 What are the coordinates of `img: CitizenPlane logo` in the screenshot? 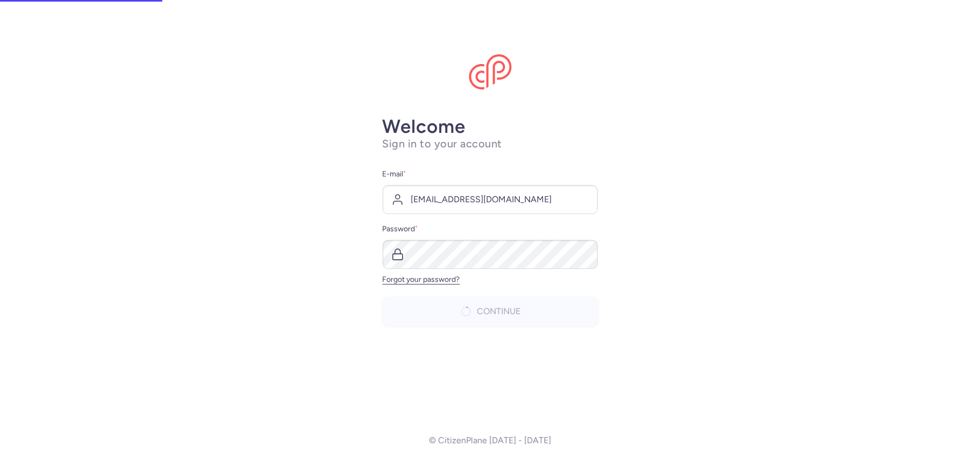 It's located at (490, 72).